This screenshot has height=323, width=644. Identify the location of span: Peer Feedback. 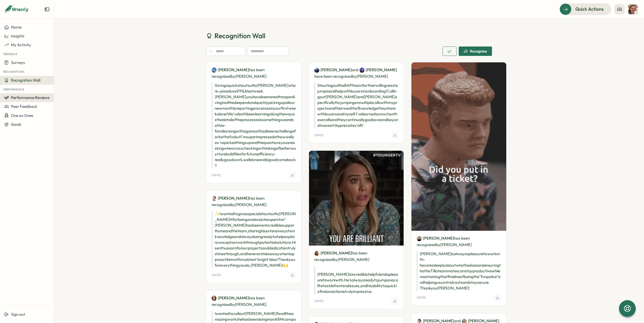
(24, 107).